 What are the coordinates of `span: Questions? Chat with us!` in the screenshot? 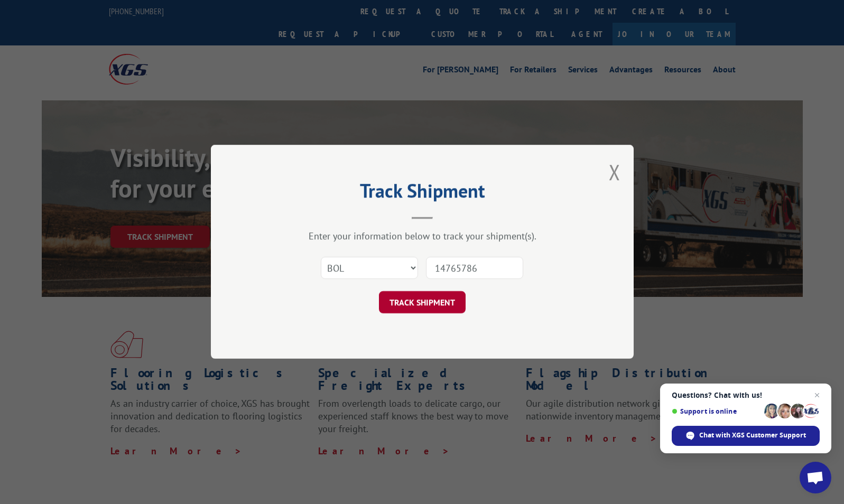 It's located at (745, 395).